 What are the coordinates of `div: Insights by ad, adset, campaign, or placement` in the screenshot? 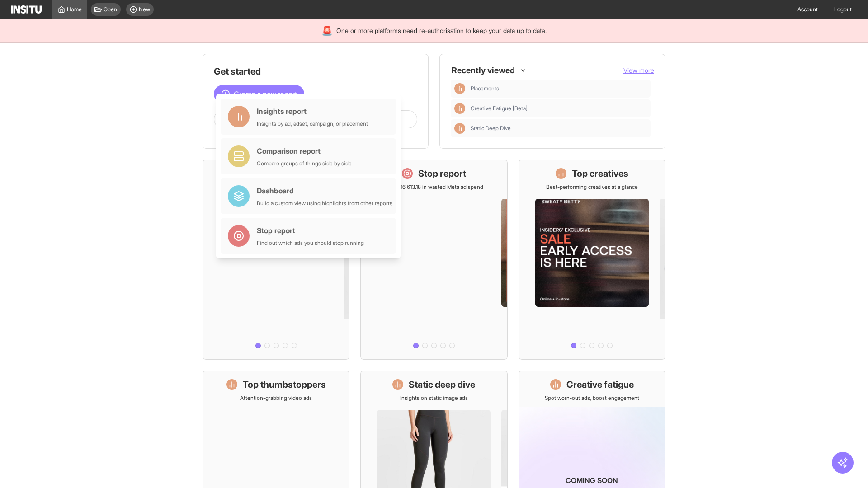 It's located at (313, 124).